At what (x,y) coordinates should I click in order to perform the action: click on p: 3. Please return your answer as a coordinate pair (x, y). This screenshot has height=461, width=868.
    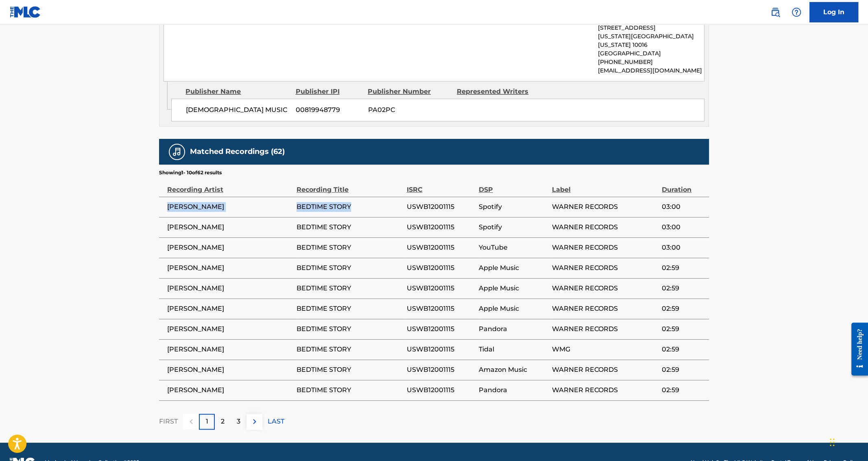
    Looking at the image, I should click on (239, 421).